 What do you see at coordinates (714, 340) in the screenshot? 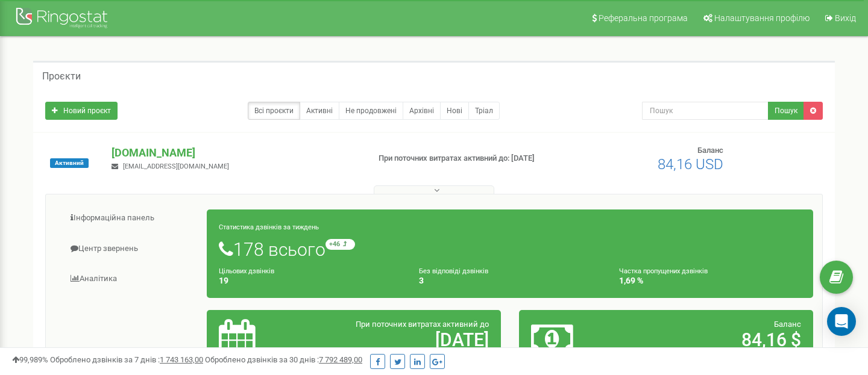
I see `h2: 84,16 $` at bounding box center [714, 340].